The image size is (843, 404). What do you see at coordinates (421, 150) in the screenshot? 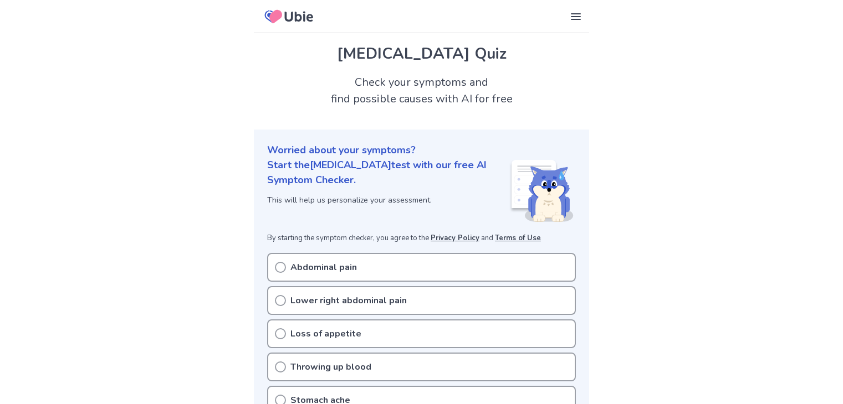
I see `p: Worried about your symptoms?` at bounding box center [421, 150].